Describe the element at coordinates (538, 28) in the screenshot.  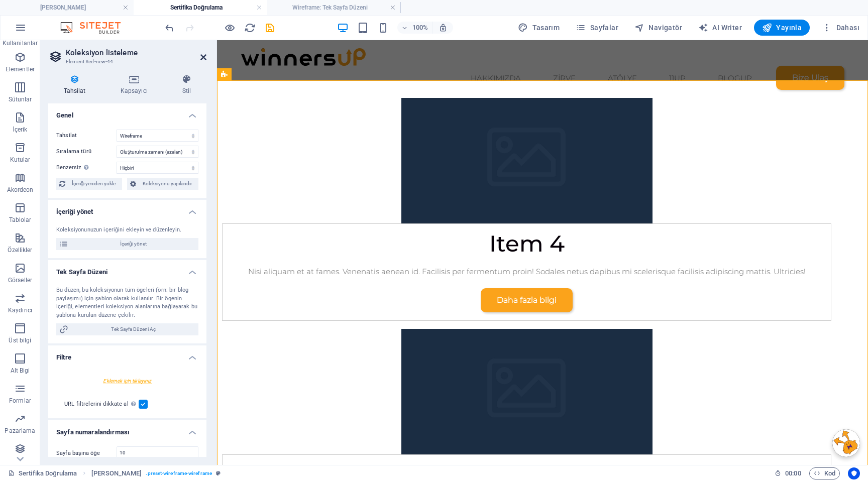
I see `button: Tasarım` at that location.